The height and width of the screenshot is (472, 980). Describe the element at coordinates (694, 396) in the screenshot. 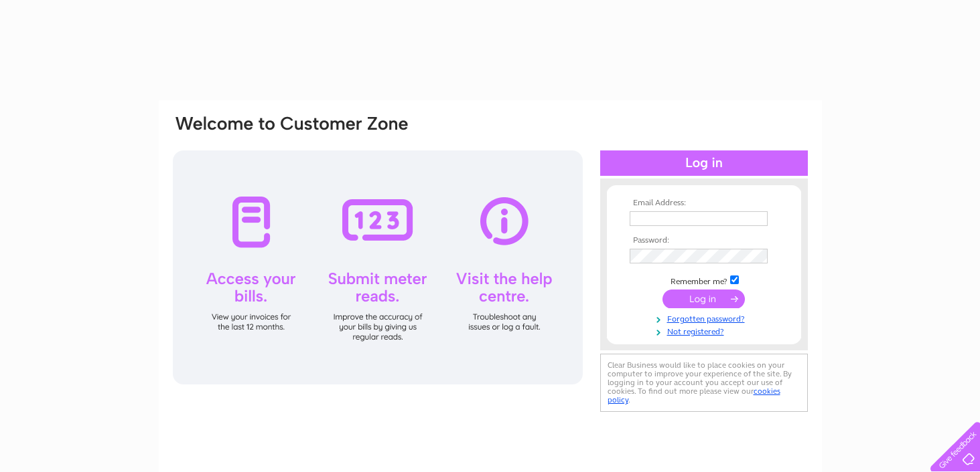

I see `a: cookies policy` at that location.